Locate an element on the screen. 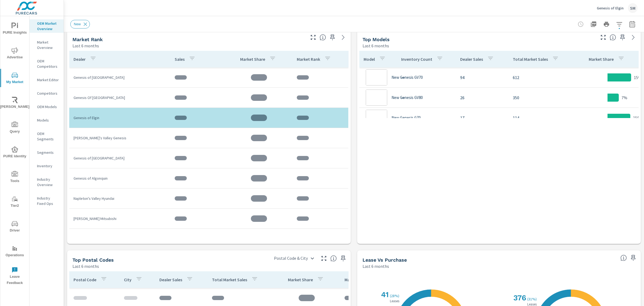  p: Postal Code is located at coordinates (85, 280).